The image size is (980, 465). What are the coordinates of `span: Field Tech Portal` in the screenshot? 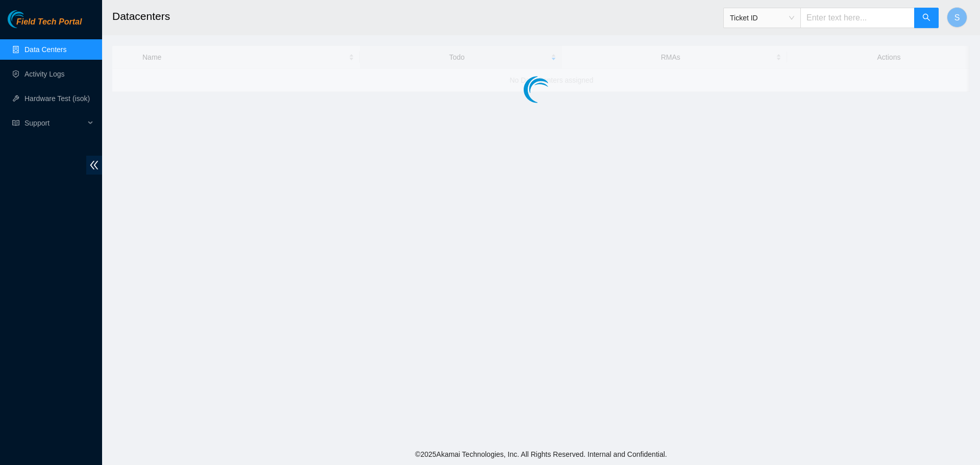 It's located at (49, 22).